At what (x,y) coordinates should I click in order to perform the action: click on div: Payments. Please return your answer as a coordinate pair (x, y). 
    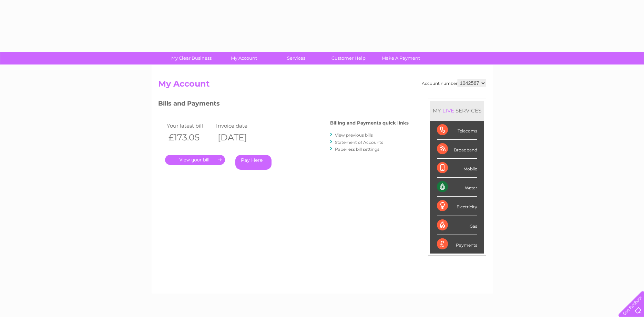
    Looking at the image, I should click on (457, 244).